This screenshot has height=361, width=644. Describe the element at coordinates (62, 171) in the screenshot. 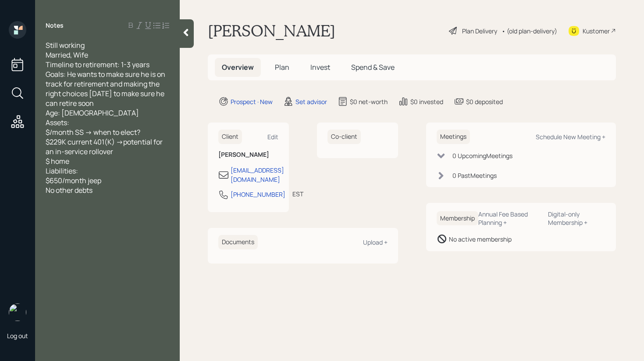

I see `span: Liabilities:` at that location.